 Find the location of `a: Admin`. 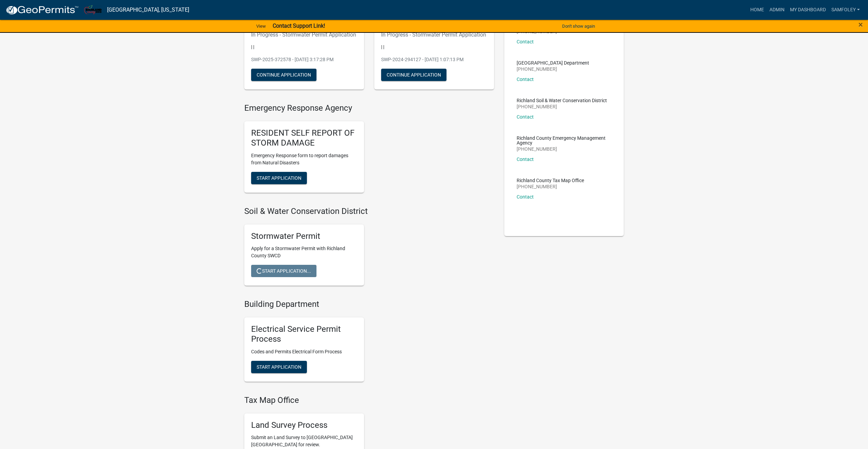

a: Admin is located at coordinates (777, 10).